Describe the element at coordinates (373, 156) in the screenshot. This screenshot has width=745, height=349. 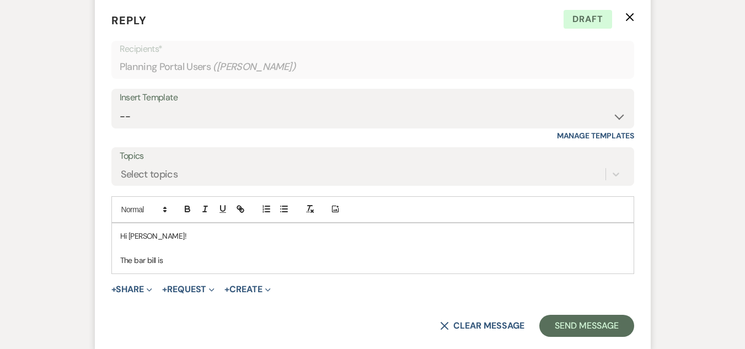
I see `label: Topics` at that location.